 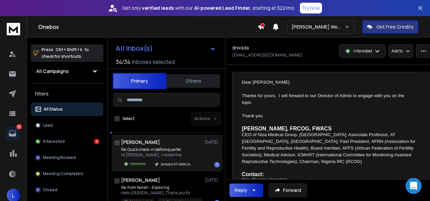 What do you see at coordinates (13, 29) in the screenshot?
I see `img: logo` at bounding box center [13, 29].